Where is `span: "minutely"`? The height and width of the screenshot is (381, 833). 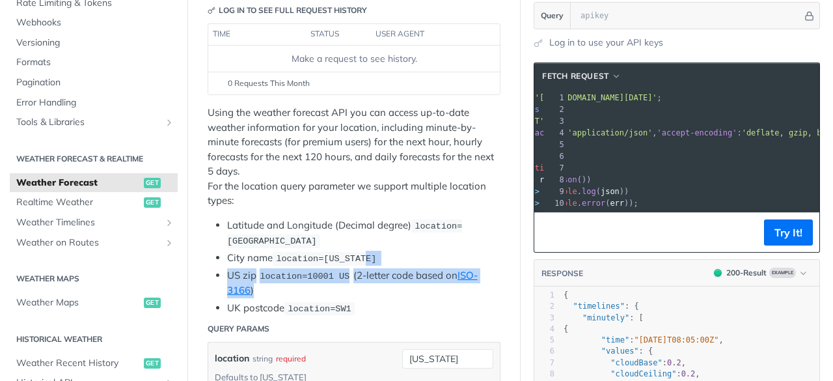
span: "minutely" is located at coordinates (606, 318).